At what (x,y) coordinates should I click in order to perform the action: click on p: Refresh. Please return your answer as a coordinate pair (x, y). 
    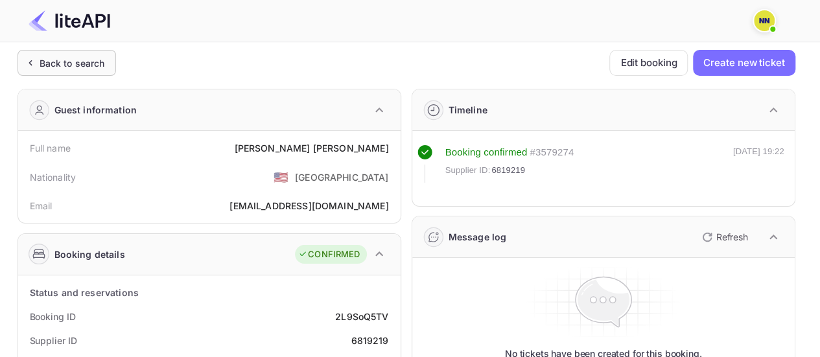
    Looking at the image, I should click on (732, 237).